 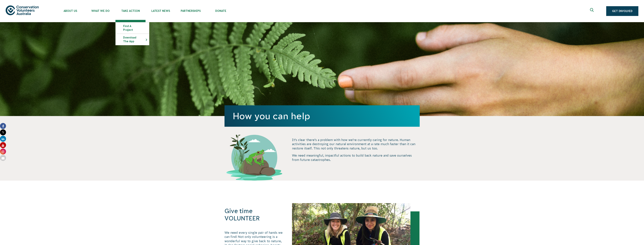 What do you see at coordinates (132, 40) in the screenshot?
I see `li: Download the app` at bounding box center [132, 40].